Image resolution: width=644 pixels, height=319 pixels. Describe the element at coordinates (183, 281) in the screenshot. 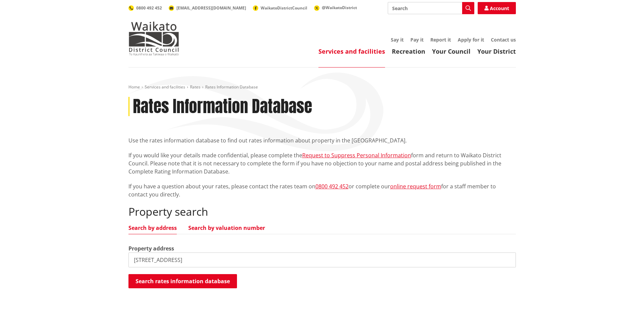

I see `button: Search rates information database` at that location.